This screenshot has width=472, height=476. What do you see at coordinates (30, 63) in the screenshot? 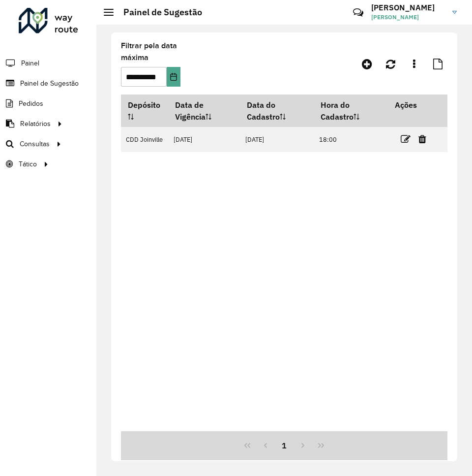
I see `span: Painel` at bounding box center [30, 63].